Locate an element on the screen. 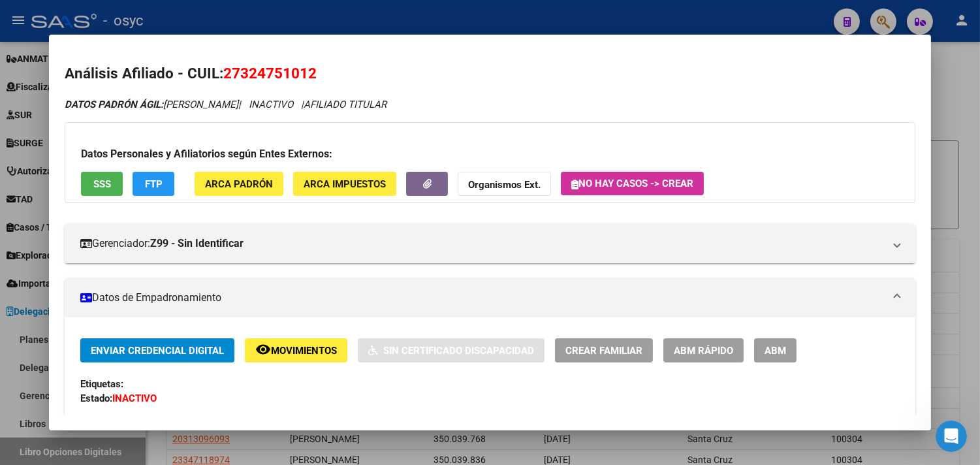  strong: Estado: is located at coordinates (96, 399).